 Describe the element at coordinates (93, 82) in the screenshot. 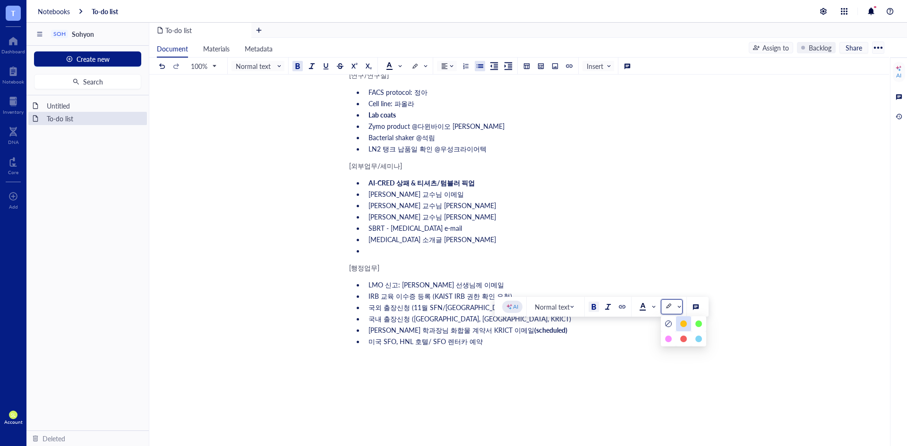

I see `span: Search` at that location.